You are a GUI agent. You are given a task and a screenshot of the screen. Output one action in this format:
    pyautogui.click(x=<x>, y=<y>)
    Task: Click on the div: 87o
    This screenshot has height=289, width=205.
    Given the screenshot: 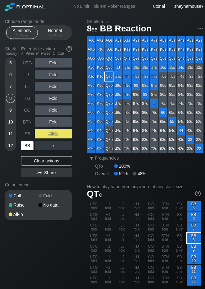 What is the action you would take?
    pyautogui.click(x=145, y=103)
    